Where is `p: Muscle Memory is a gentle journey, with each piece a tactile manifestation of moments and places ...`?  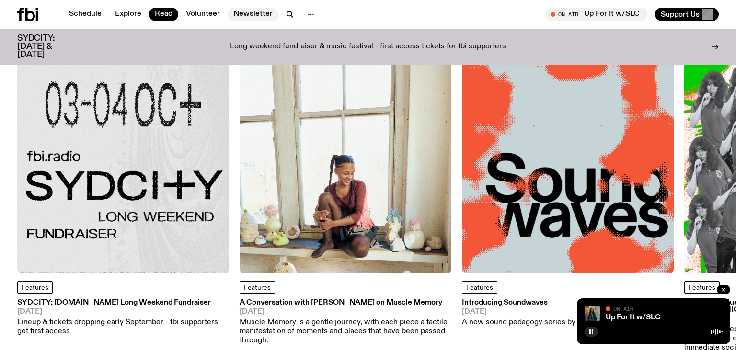
p: Muscle Memory is a gentle journey, with each piece a tactile manifestation of moments and places ... is located at coordinates (346, 332).